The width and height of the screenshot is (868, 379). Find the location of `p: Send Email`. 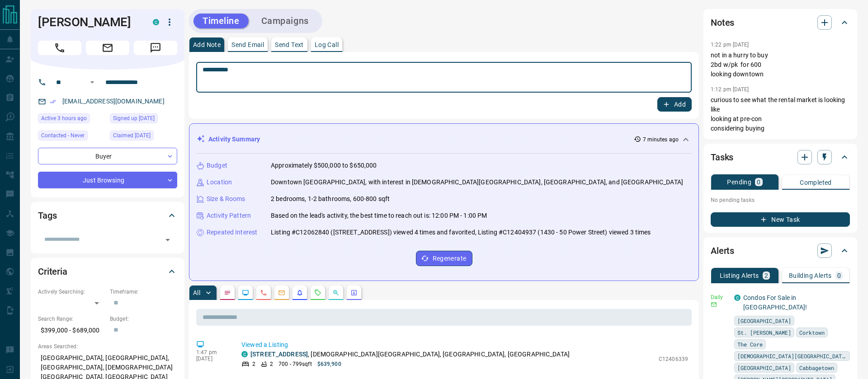

p: Send Email is located at coordinates (248, 45).